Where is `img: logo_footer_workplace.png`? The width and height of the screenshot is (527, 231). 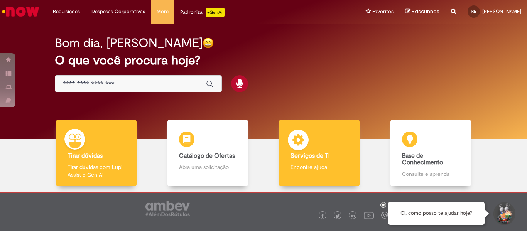 img: logo_footer_workplace.png is located at coordinates (385, 215).